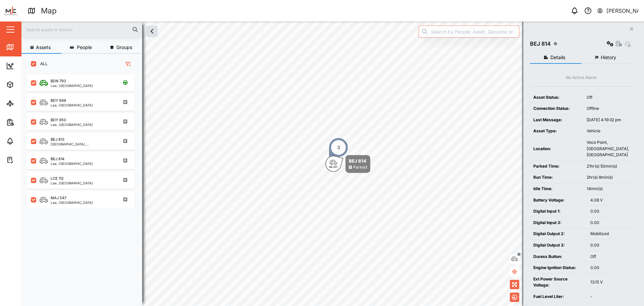 The height and width of the screenshot is (306, 644). What do you see at coordinates (558, 234) in the screenshot?
I see `div: Digital Output 2:` at bounding box center [558, 234].